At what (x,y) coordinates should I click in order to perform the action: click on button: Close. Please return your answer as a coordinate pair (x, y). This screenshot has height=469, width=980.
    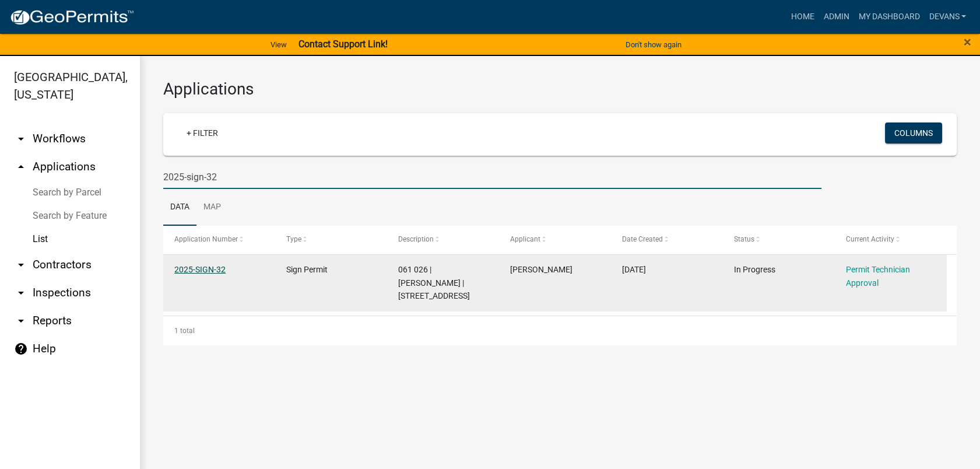
    Looking at the image, I should click on (968, 42).